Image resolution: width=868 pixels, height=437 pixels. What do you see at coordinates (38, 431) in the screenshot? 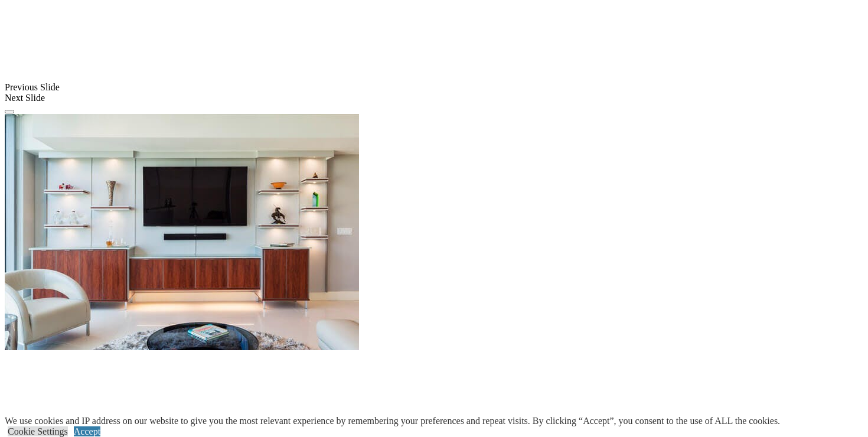
I see `a: Cookie Settings` at bounding box center [38, 431].